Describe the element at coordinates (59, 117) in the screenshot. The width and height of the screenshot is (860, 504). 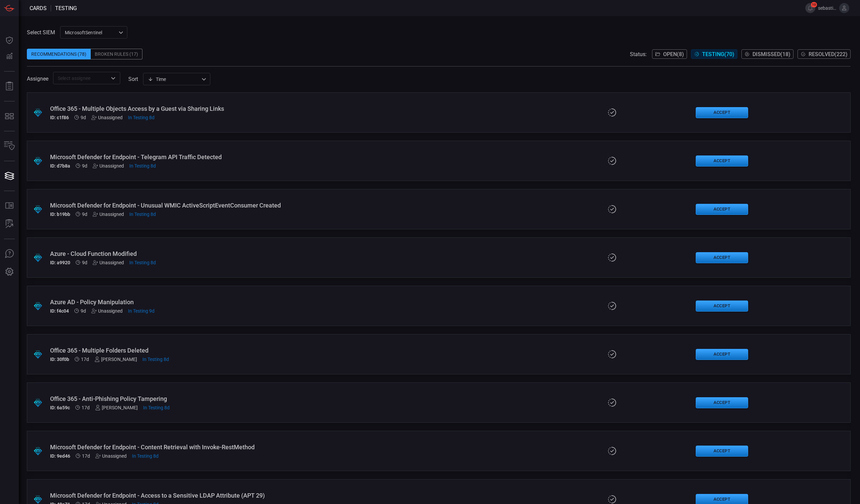
I see `h5: ID: c1f86` at that location.